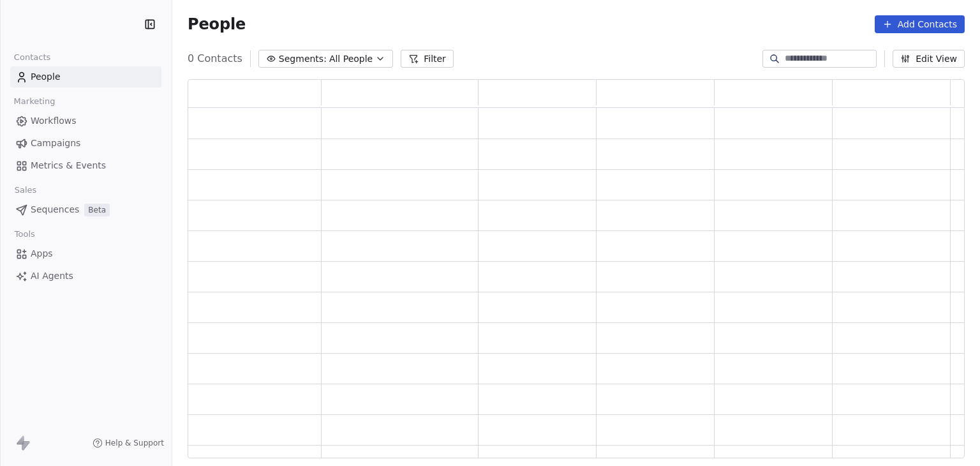 The height and width of the screenshot is (466, 980). I want to click on span: Beta, so click(97, 210).